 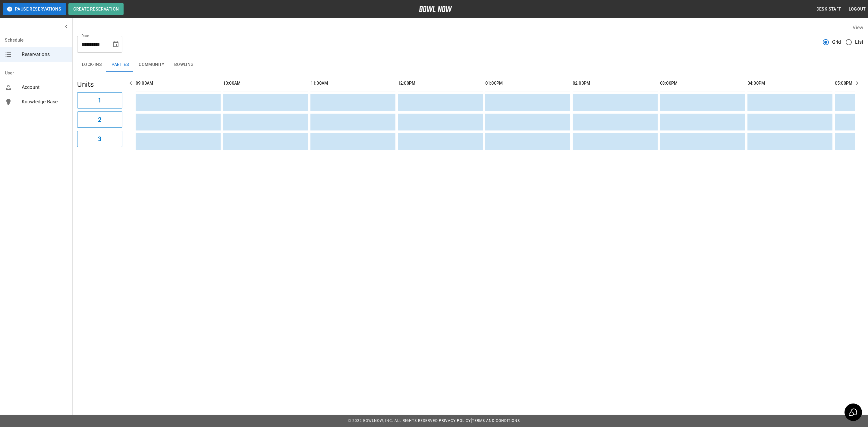 I want to click on button: 2, so click(x=100, y=120).